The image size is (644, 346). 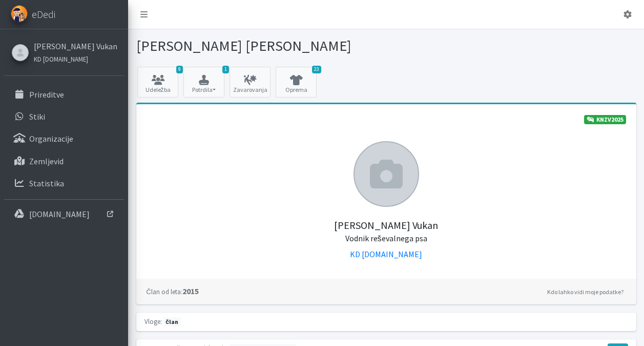 I want to click on button: 1 Potrdila, so click(x=204, y=82).